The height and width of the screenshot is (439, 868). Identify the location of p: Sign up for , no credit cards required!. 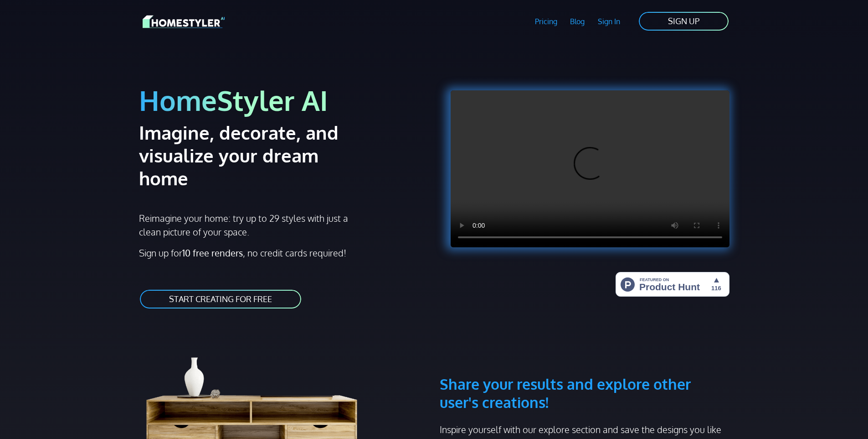
(284, 253).